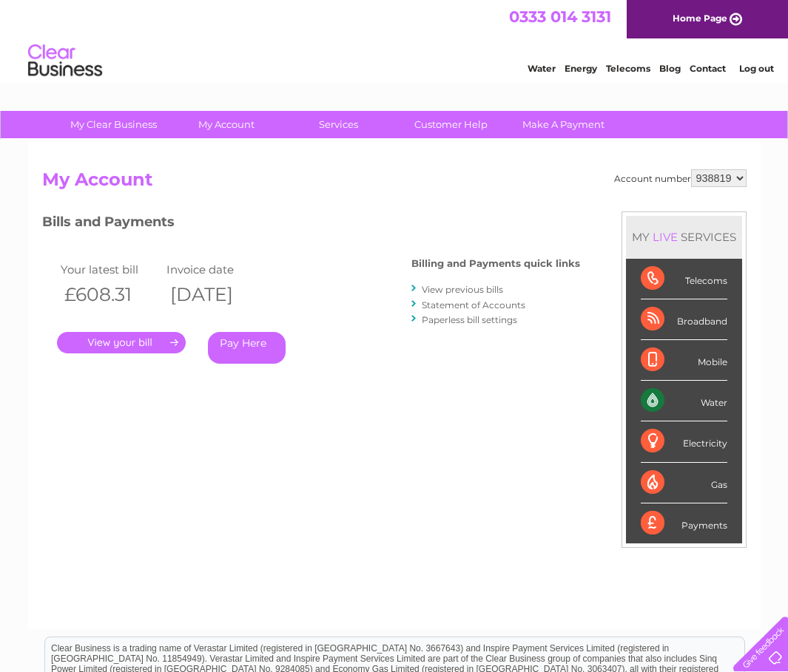 This screenshot has width=788, height=672. Describe the element at coordinates (462, 289) in the screenshot. I see `a: View previous bills` at that location.